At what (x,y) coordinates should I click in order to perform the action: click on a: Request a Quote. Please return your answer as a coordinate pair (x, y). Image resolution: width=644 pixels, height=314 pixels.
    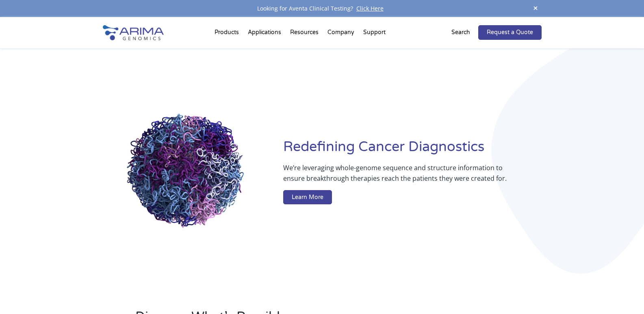
    Looking at the image, I should click on (509, 33).